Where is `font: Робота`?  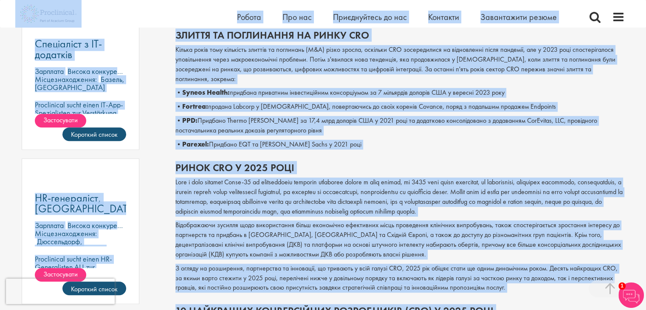
font: Робота is located at coordinates (249, 17).